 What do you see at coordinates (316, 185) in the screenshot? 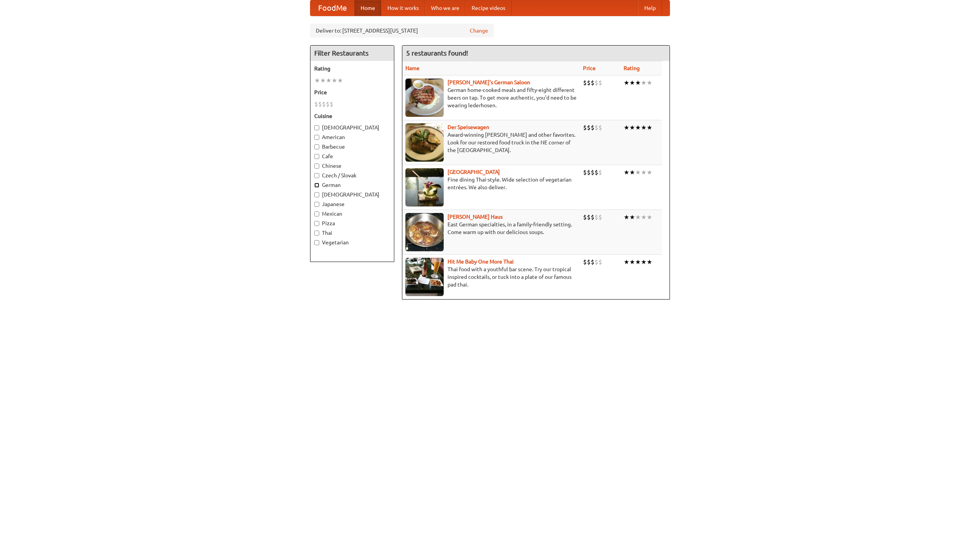
I see `input: German` at bounding box center [316, 185].